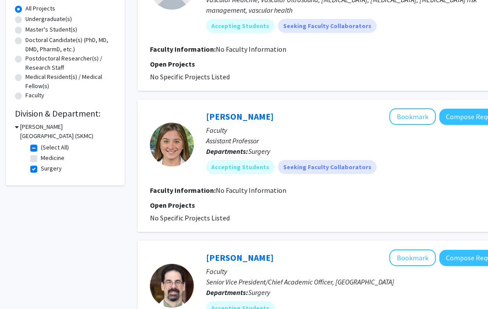 This screenshot has height=309, width=488. Describe the element at coordinates (53, 158) in the screenshot. I see `label: Medicine` at that location.